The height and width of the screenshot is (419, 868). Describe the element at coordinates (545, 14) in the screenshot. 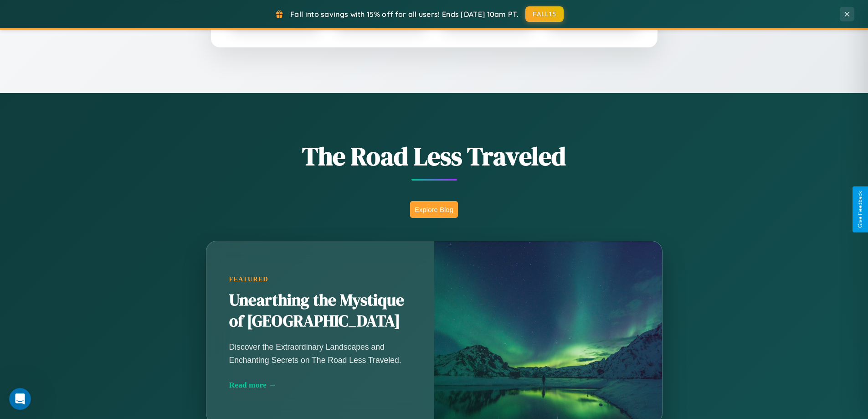

I see `button: FALL15` at that location.